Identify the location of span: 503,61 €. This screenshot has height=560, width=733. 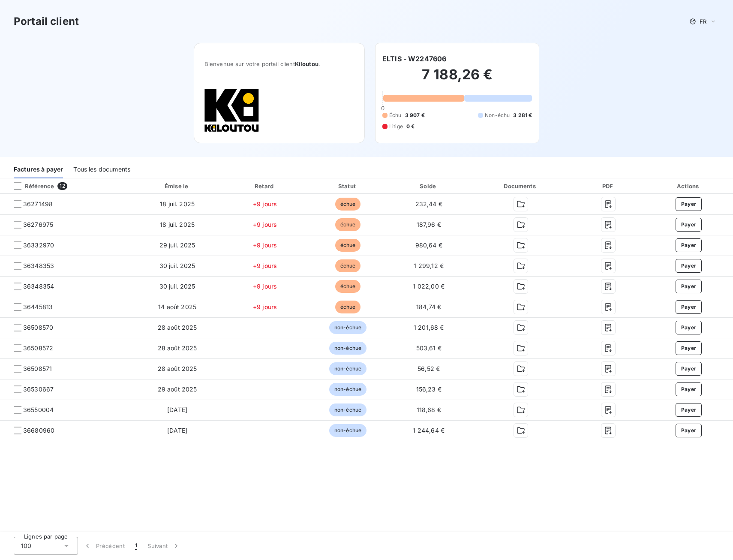
(429, 348).